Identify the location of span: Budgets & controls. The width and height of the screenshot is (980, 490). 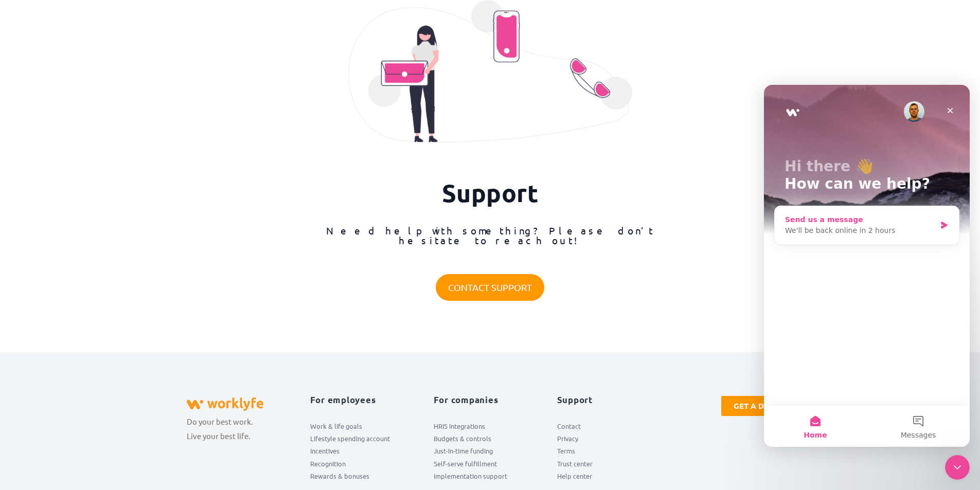
(462, 439).